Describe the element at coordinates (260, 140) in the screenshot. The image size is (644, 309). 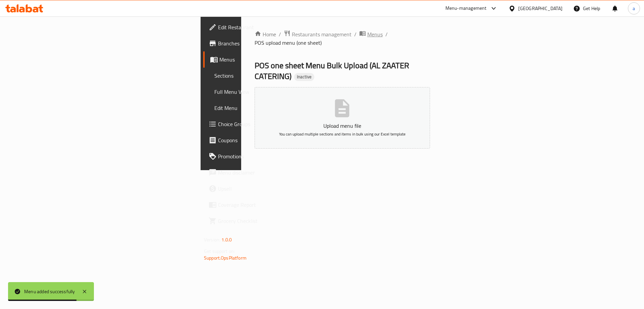
I see `span: Coupons` at that location.